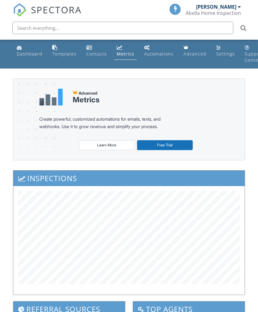 The width and height of the screenshot is (258, 312). What do you see at coordinates (29, 51) in the screenshot?
I see `a: Dashboard` at bounding box center [29, 51].